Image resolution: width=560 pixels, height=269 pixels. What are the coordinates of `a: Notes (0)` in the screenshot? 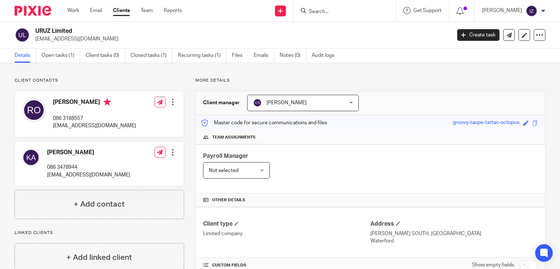 It's located at (293, 55).